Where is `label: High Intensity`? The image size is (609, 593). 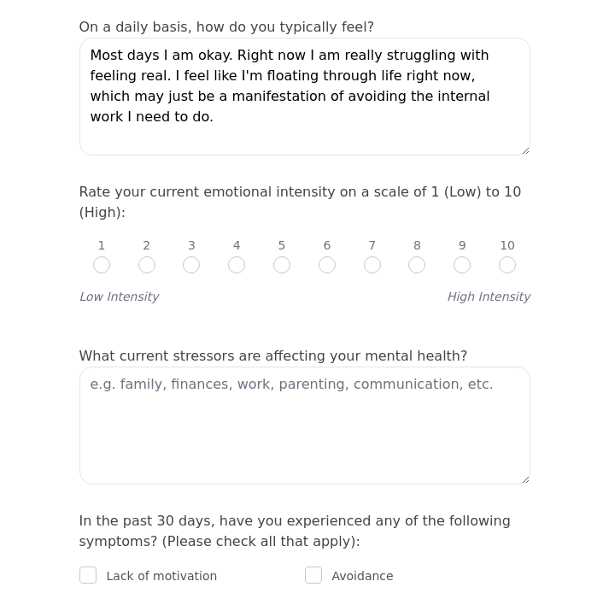
label: High Intensity is located at coordinates (489, 296).